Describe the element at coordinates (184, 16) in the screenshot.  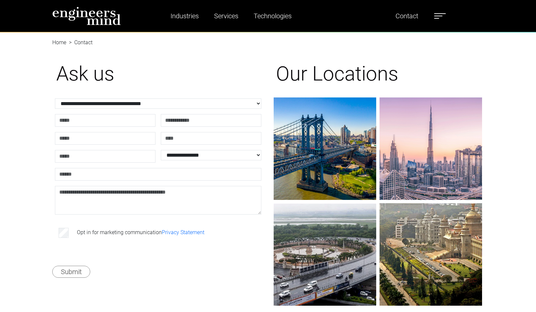
I see `a: Industries` at that location.